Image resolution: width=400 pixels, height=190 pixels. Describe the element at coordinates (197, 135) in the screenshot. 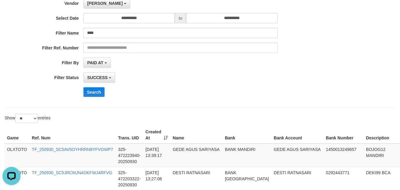

I see `th: Name` at that location.